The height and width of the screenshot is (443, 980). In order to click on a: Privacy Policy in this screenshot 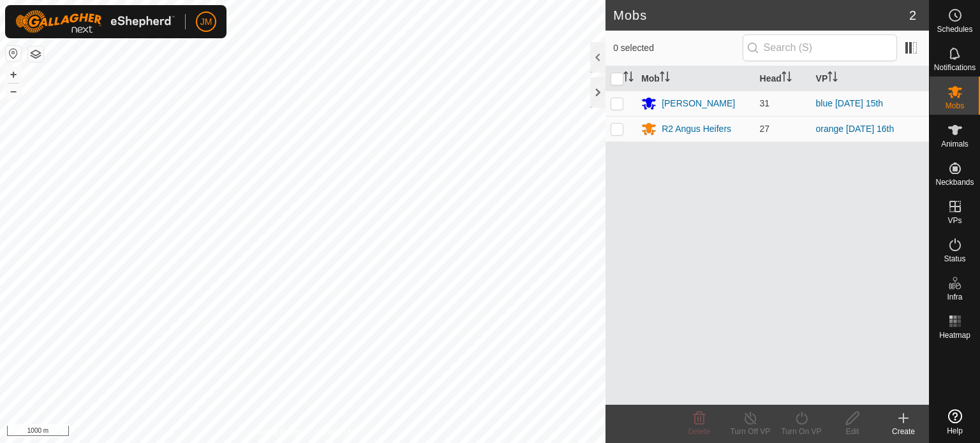, I will do `click(276, 433)`.